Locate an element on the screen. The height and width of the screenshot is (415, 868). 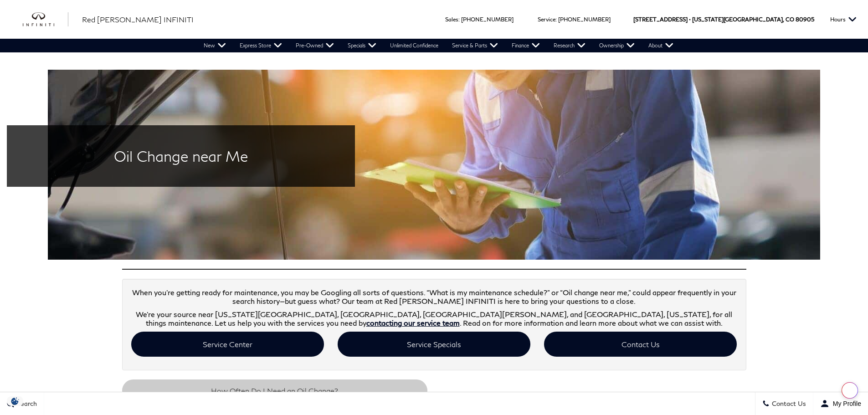
span: Sales is located at coordinates (451, 19).